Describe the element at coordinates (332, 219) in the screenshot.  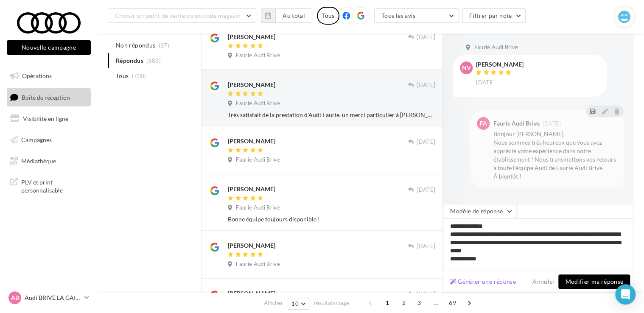
I see `div: Bonne équipe toujours disponible !` at that location.